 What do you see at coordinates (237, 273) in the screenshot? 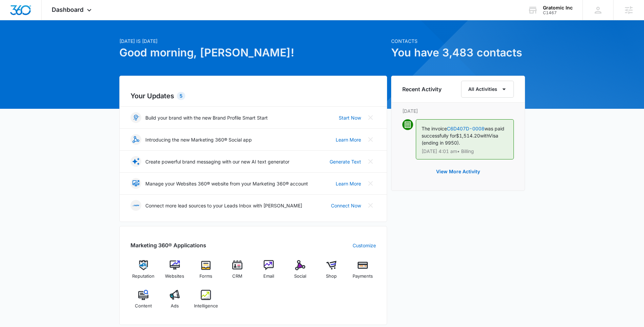
I see `a: CRM` at bounding box center [237, 273].